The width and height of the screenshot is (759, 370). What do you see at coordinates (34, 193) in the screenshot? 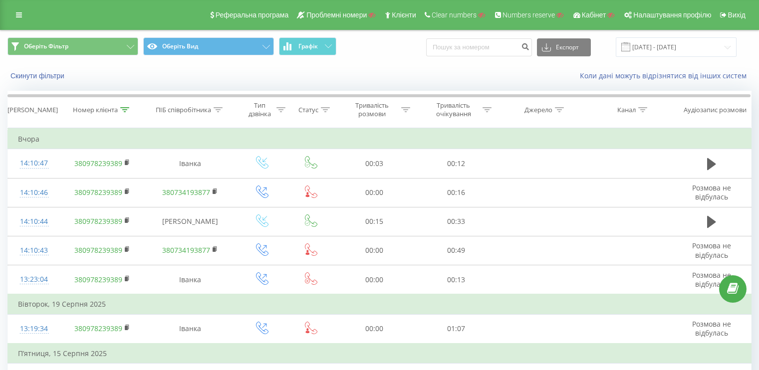
I see `div: 14:10:46` at bounding box center [34, 193].